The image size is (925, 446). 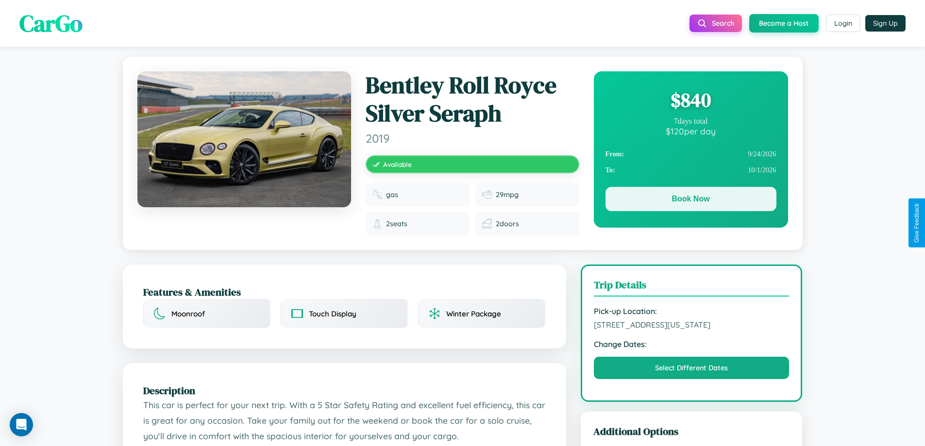 What do you see at coordinates (487, 224) in the screenshot?
I see `img: Doors` at bounding box center [487, 224].